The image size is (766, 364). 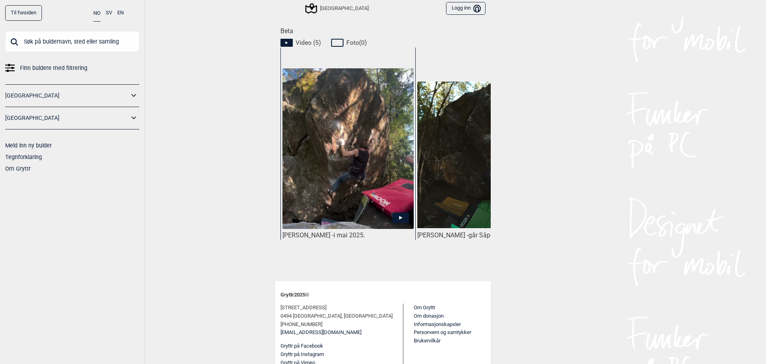 I want to click on a: Til forsiden, so click(x=24, y=13).